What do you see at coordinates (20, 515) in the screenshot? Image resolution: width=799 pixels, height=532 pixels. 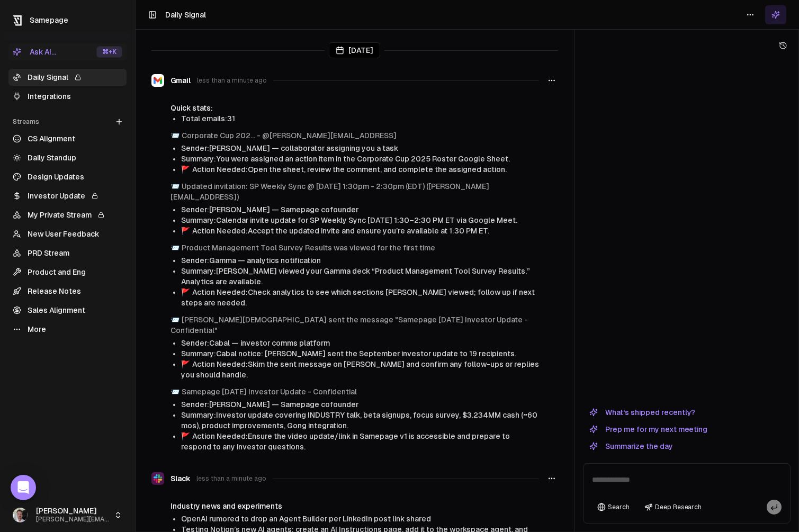 I see `img: _image` at bounding box center [20, 515].